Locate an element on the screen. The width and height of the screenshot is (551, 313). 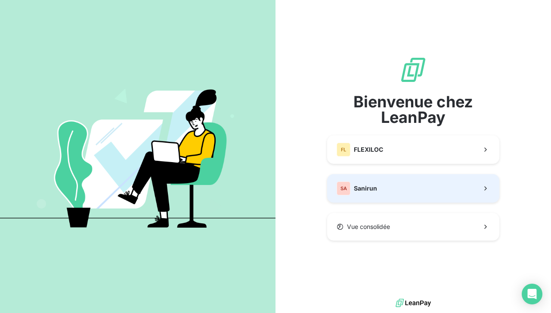
span: FLEXILOC is located at coordinates (369, 149).